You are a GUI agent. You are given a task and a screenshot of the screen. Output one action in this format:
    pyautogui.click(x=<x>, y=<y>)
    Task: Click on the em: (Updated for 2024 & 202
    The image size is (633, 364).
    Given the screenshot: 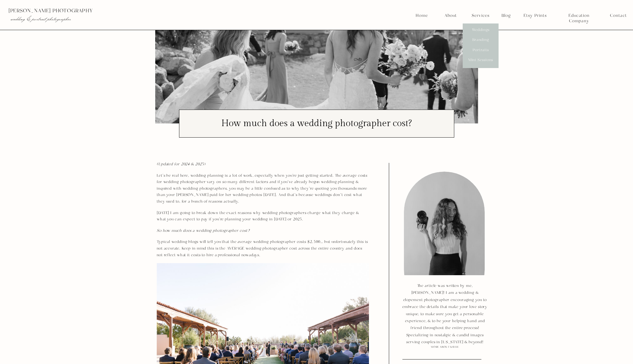 What is the action you would take?
    pyautogui.click(x=179, y=164)
    